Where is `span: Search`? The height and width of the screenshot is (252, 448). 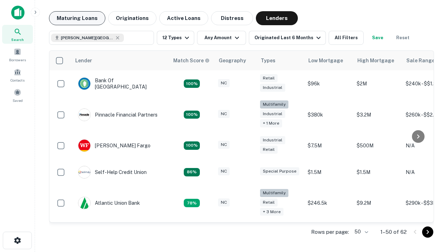
span: Search is located at coordinates (18, 40).